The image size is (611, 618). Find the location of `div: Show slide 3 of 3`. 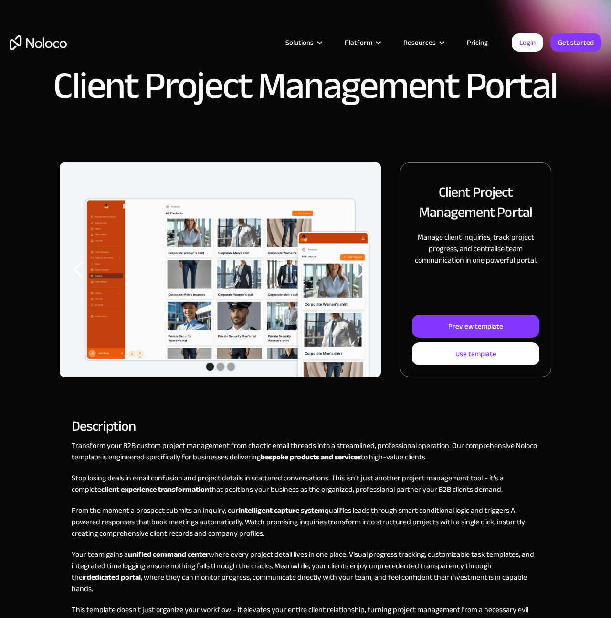

div: Show slide 3 of 3 is located at coordinates (231, 367).